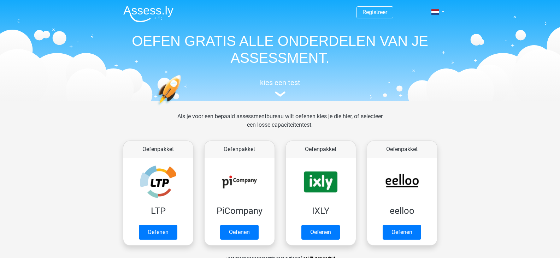  Describe the element at coordinates (280, 83) in the screenshot. I see `h5: kies een test` at that location.